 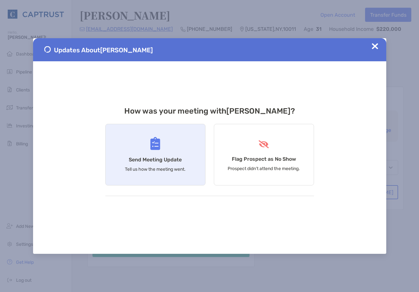 What do you see at coordinates (47, 49) in the screenshot?
I see `img: Send Meeting Update 1` at bounding box center [47, 49].